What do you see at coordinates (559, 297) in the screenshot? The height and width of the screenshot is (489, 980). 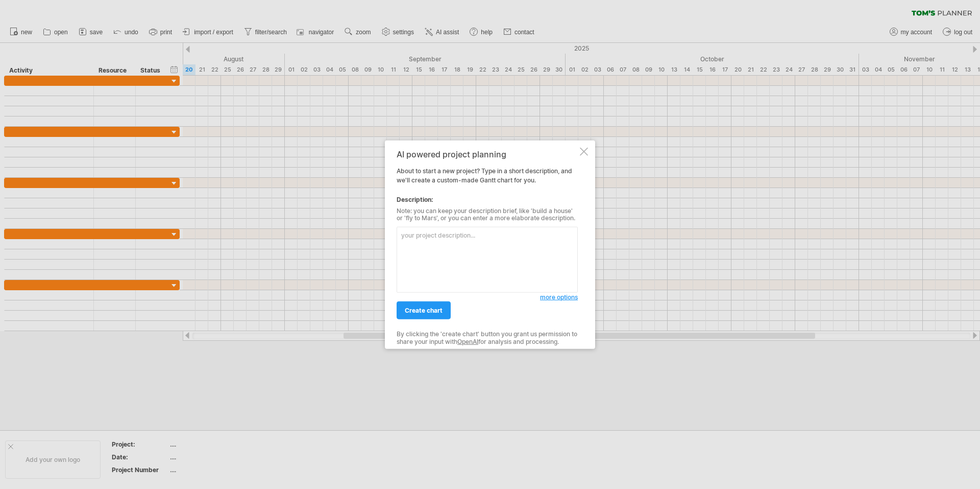 I see `a: more options` at bounding box center [559, 297].